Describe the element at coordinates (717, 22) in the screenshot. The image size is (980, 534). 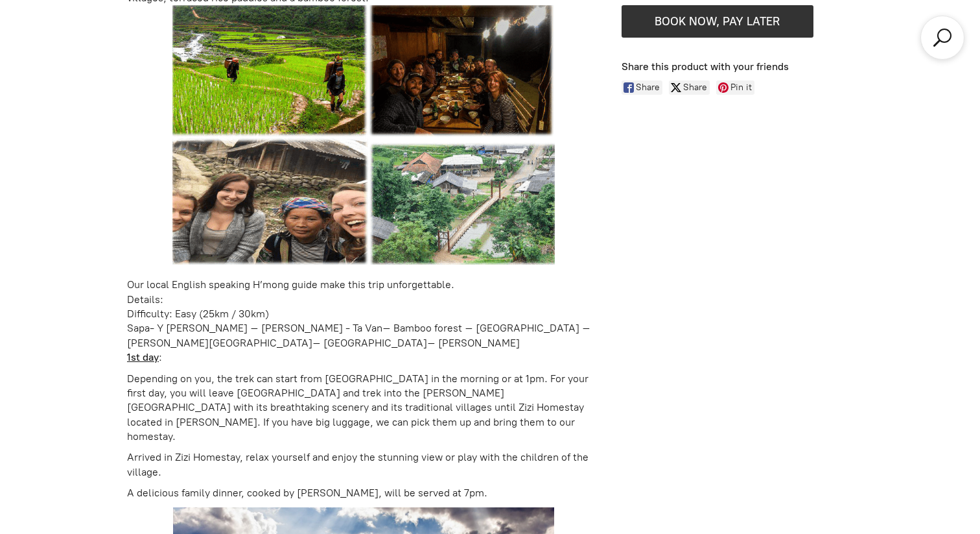
I see `span: BOOK NOW, PAY LATER` at that location.